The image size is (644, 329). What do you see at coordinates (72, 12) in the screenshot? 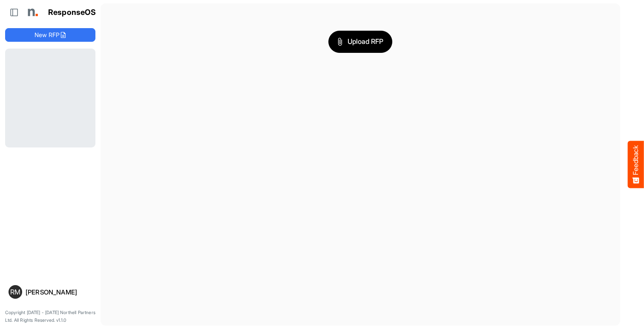
I see `h1: ResponseOS` at bounding box center [72, 12].